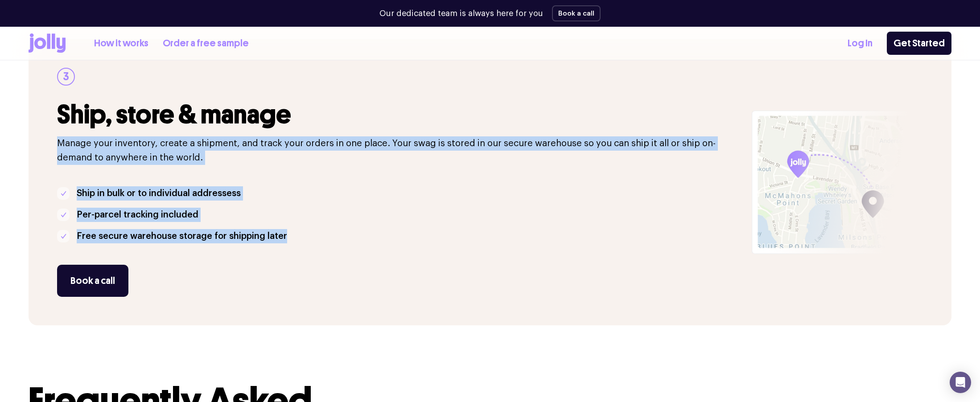 The width and height of the screenshot is (980, 402). What do you see at coordinates (159, 194) in the screenshot?
I see `p: Ship in bulk or to individual addressess` at bounding box center [159, 194].